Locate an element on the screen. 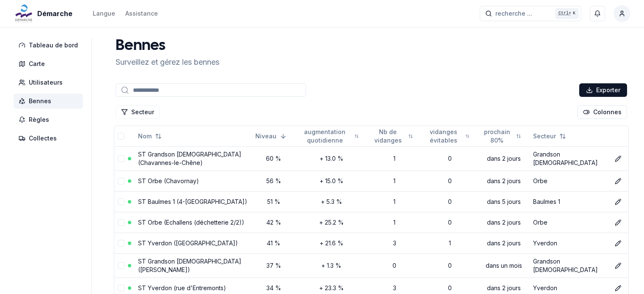 This screenshot has width=644, height=294. span: Carte is located at coordinates (37, 64).